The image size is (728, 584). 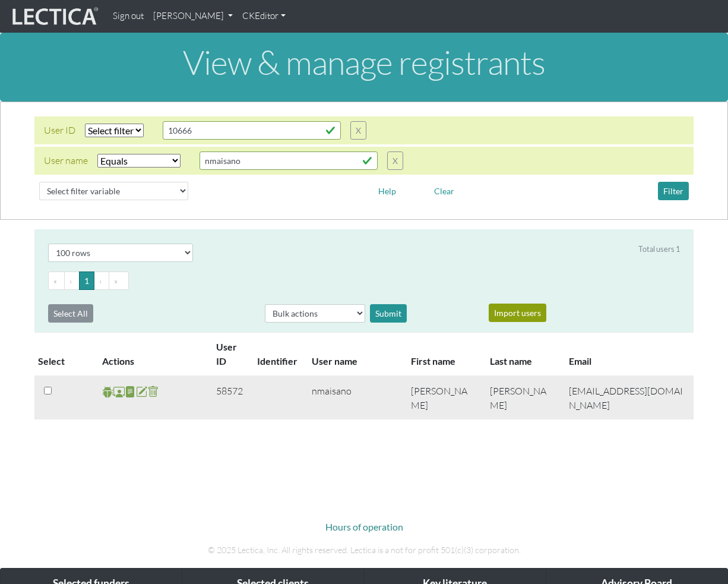 I want to click on th: Select, so click(x=65, y=354).